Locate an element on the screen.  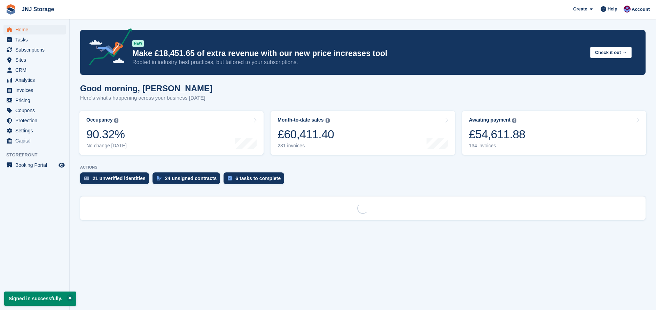
span: Help is located at coordinates (613, 9).